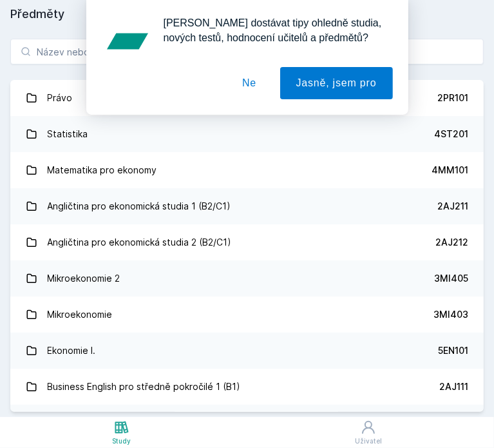  Describe the element at coordinates (451, 315) in the screenshot. I see `div: 3MI403` at that location.